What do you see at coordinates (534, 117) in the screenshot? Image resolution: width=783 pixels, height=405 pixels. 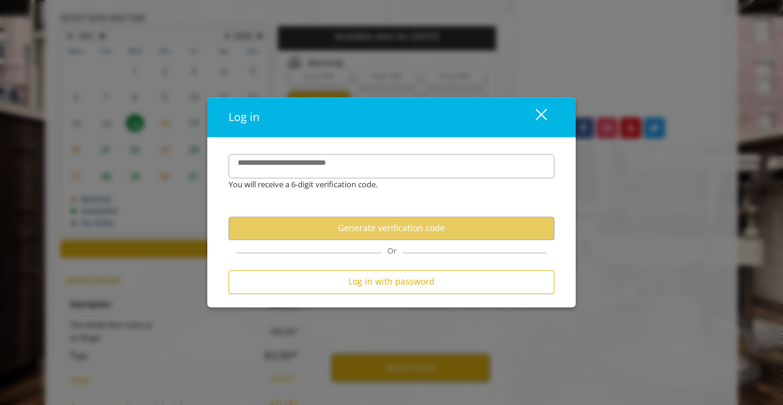 I see `div: close dialog` at bounding box center [534, 117].